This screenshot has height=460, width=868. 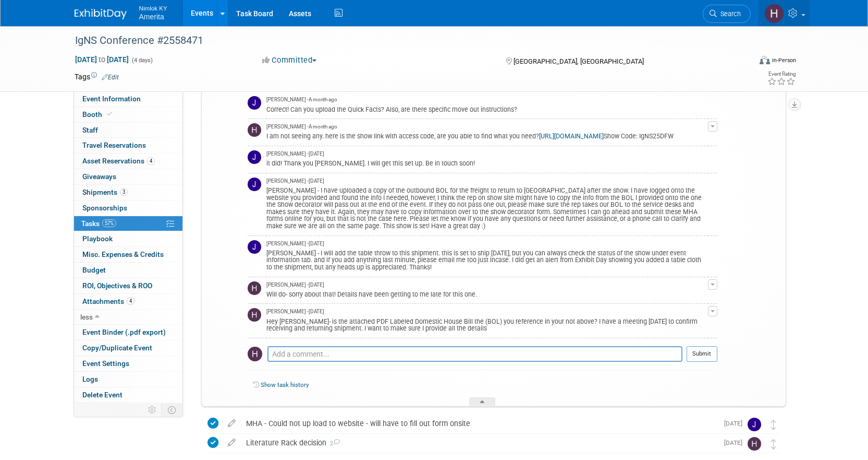 What do you see at coordinates (90, 130) in the screenshot?
I see `span: Staff` at bounding box center [90, 130].